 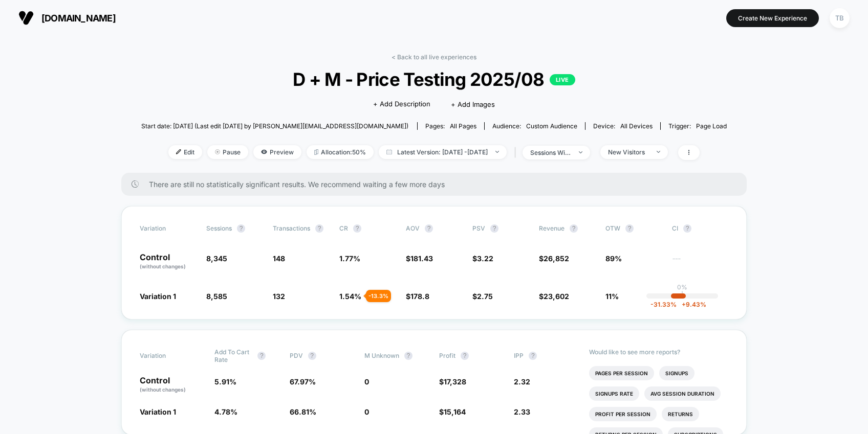 I want to click on div: Trigger:, so click(x=697, y=126).